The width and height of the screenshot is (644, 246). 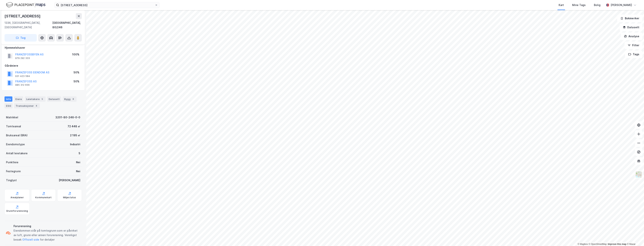 What do you see at coordinates (617, 244) in the screenshot?
I see `a: Improve this map` at bounding box center [617, 244].